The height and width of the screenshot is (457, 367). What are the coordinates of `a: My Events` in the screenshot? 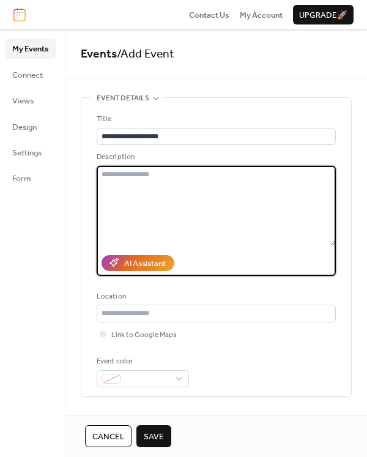 It's located at (30, 48).